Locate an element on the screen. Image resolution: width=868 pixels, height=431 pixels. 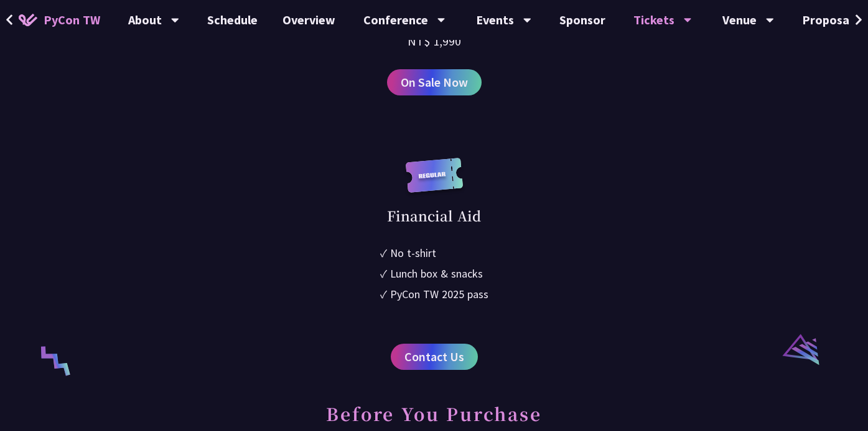
span: PyCon TW is located at coordinates (72, 20).